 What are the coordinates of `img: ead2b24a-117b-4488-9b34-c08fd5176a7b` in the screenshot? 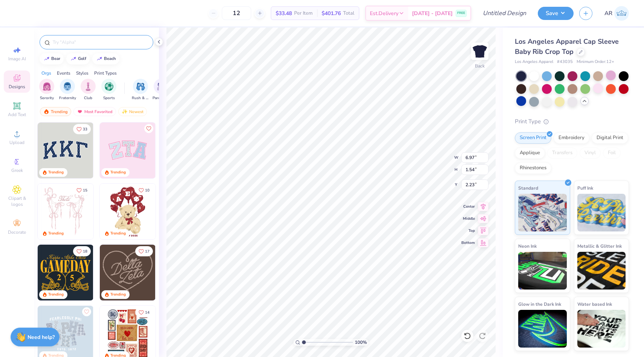 It's located at (183, 273).